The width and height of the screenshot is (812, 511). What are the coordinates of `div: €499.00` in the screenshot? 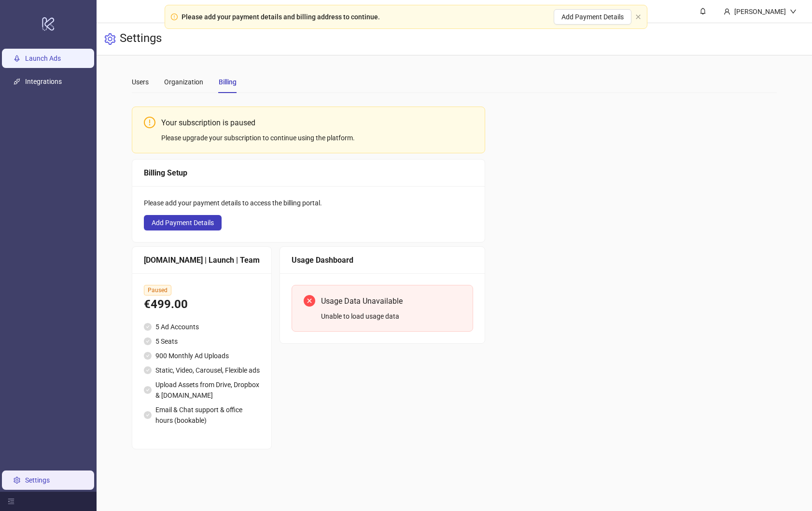 It's located at (201, 305).